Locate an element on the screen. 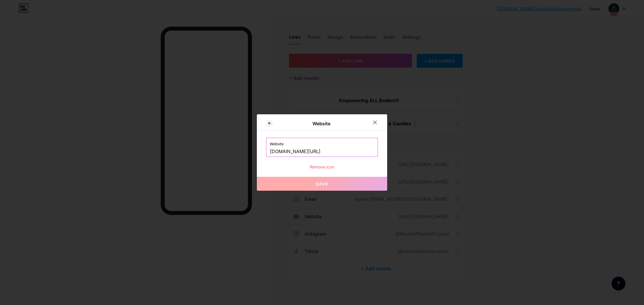  span: Save is located at coordinates (322, 184).